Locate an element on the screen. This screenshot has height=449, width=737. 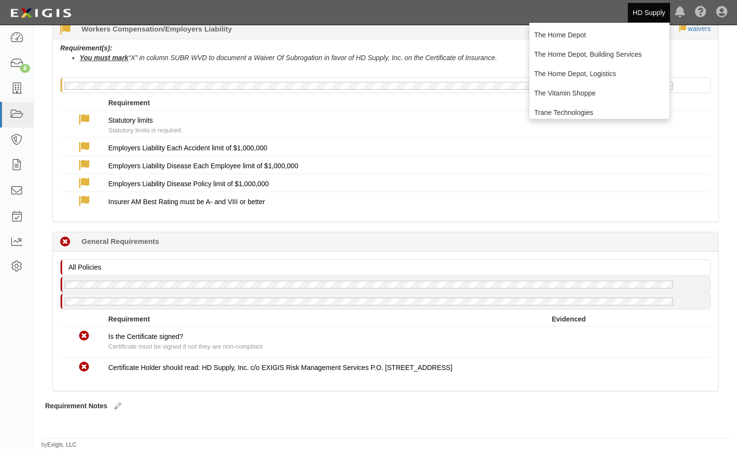
a: Trane Technologies is located at coordinates (599, 112).